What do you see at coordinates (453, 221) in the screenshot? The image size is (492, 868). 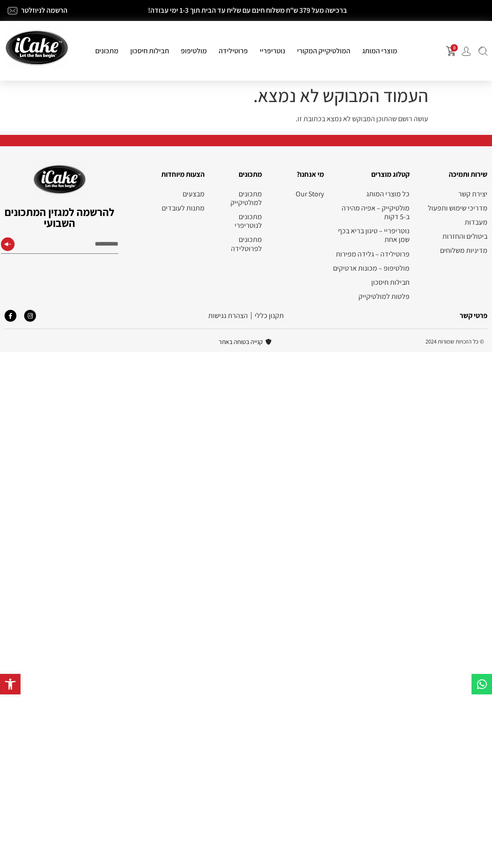 I see `a: מעבדות` at bounding box center [453, 221].